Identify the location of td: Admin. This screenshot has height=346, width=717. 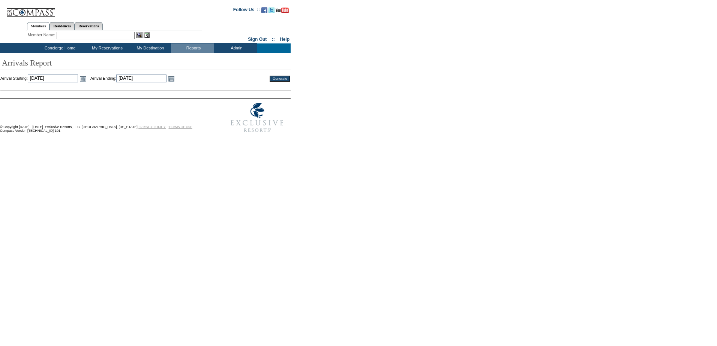
(235, 48).